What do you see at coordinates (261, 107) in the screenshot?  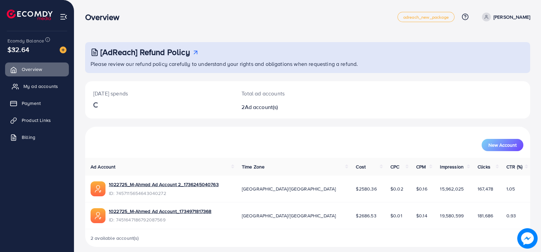 I see `span: Ad account(s)` at bounding box center [261, 107].